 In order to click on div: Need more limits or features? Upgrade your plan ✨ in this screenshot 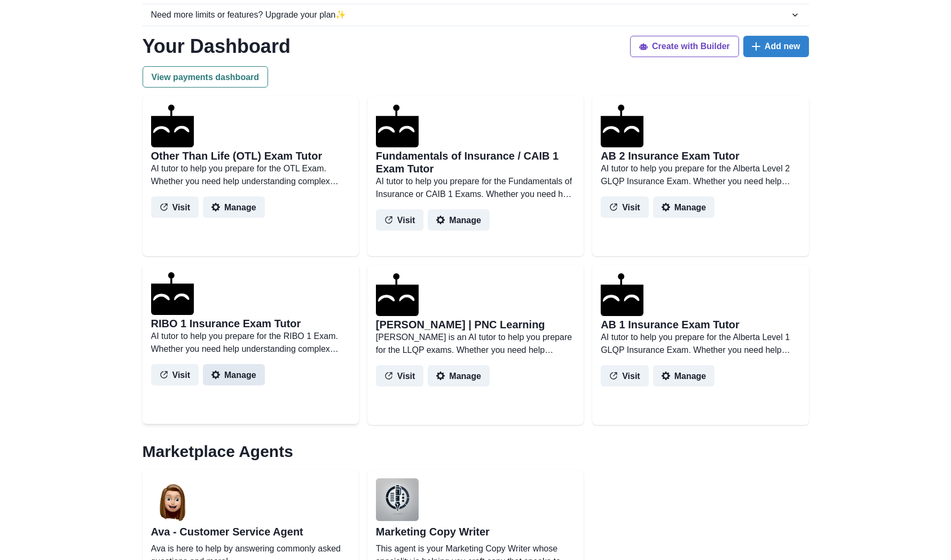, I will do `click(470, 15)`.